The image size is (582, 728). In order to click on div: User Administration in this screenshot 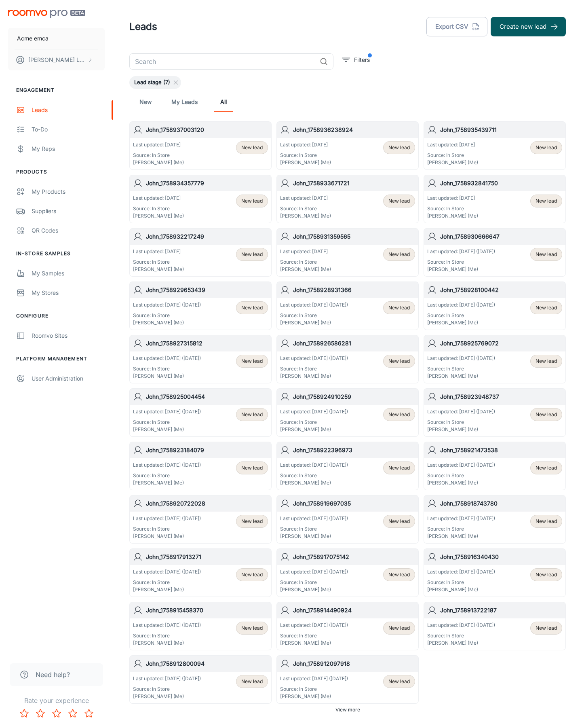, I will do `click(68, 378)`.